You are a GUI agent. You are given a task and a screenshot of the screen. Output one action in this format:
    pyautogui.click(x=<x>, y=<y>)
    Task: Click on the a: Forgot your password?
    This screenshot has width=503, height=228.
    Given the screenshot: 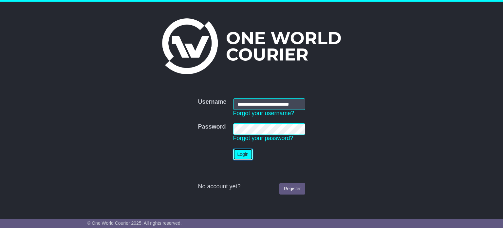 What is the action you would take?
    pyautogui.click(x=263, y=138)
    